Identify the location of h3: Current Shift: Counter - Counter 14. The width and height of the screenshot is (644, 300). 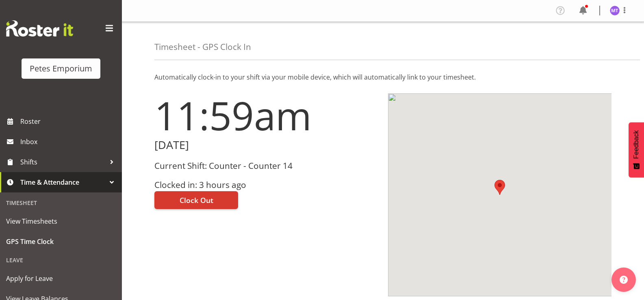
(266, 166).